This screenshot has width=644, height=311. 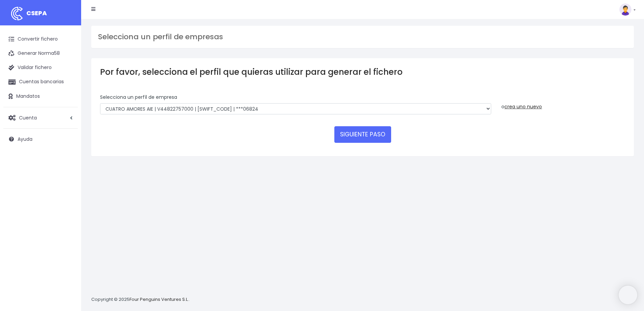 I want to click on img: profile, so click(x=625, y=9).